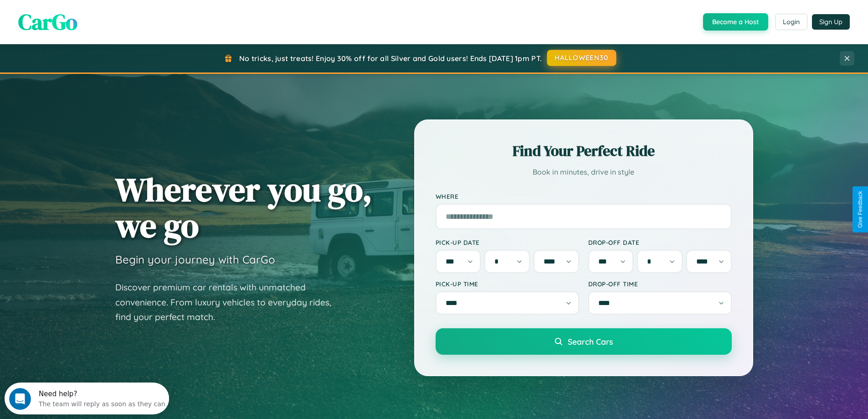  I want to click on span: CarGo, so click(48, 22).